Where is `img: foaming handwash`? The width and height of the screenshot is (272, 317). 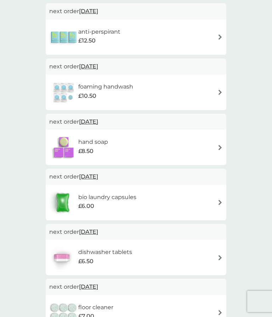 img: foaming handwash is located at coordinates (64, 92).